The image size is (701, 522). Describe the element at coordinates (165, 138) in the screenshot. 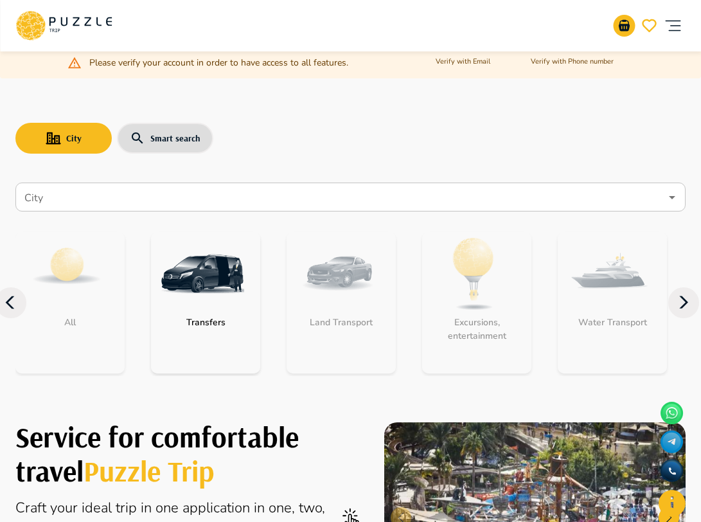

I see `button: search-with-elastic-search` at that location.